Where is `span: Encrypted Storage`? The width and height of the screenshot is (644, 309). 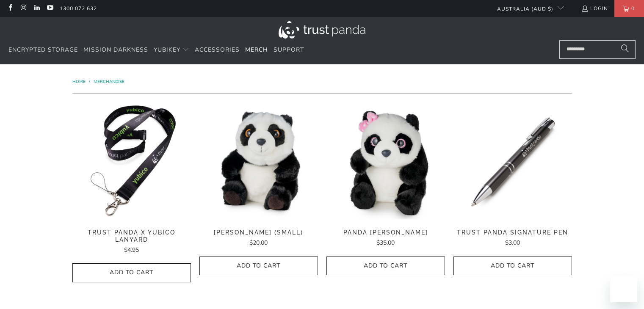
span: Encrypted Storage is located at coordinates (43, 49).